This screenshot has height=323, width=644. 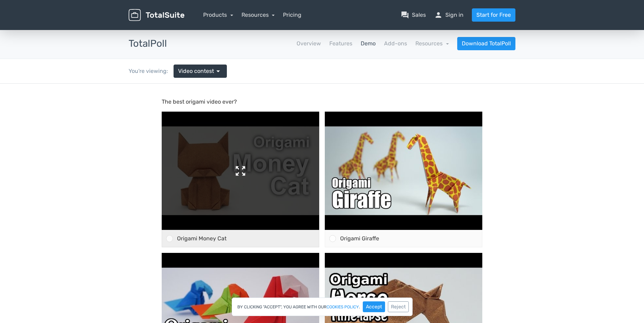 I want to click on p: The best origami video ever?, so click(x=322, y=18).